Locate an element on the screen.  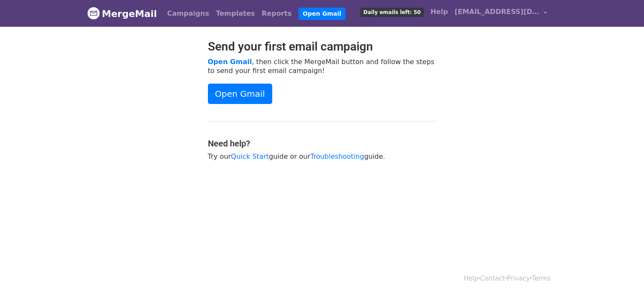
a: Contact is located at coordinates (492, 278).